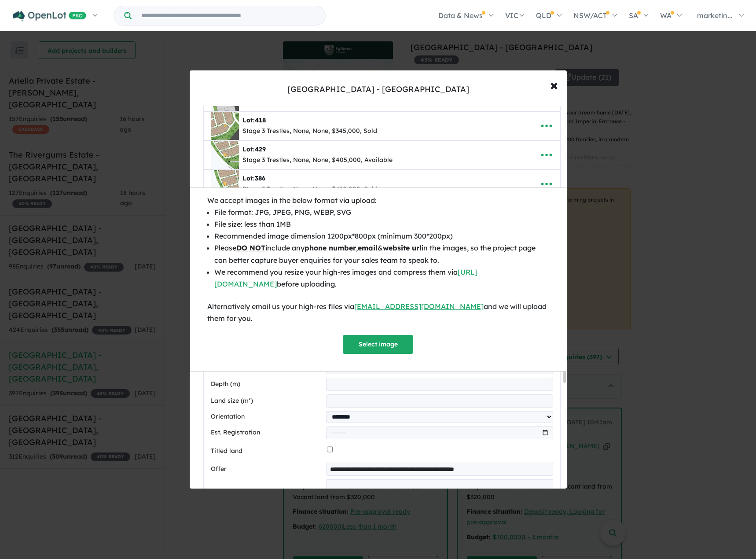 The height and width of the screenshot is (559, 756). I want to click on b: phone number, so click(330, 248).